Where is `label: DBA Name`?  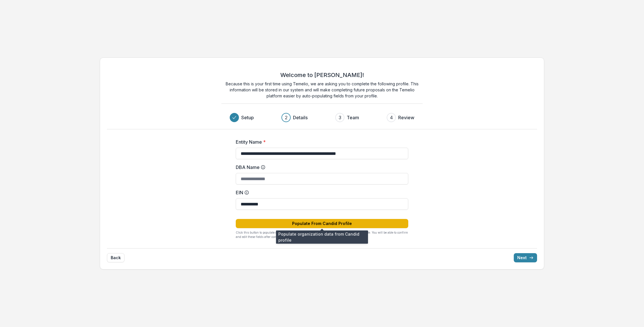 label: DBA Name is located at coordinates (321, 168).